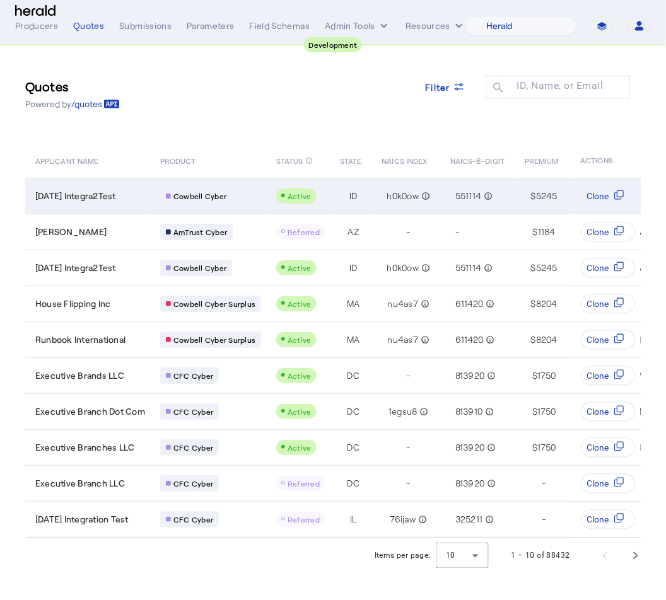  I want to click on span: 1184, so click(547, 232).